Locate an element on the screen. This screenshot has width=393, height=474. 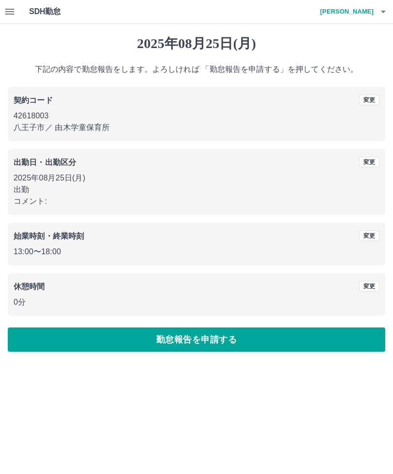
b: 契約コード is located at coordinates (33, 100).